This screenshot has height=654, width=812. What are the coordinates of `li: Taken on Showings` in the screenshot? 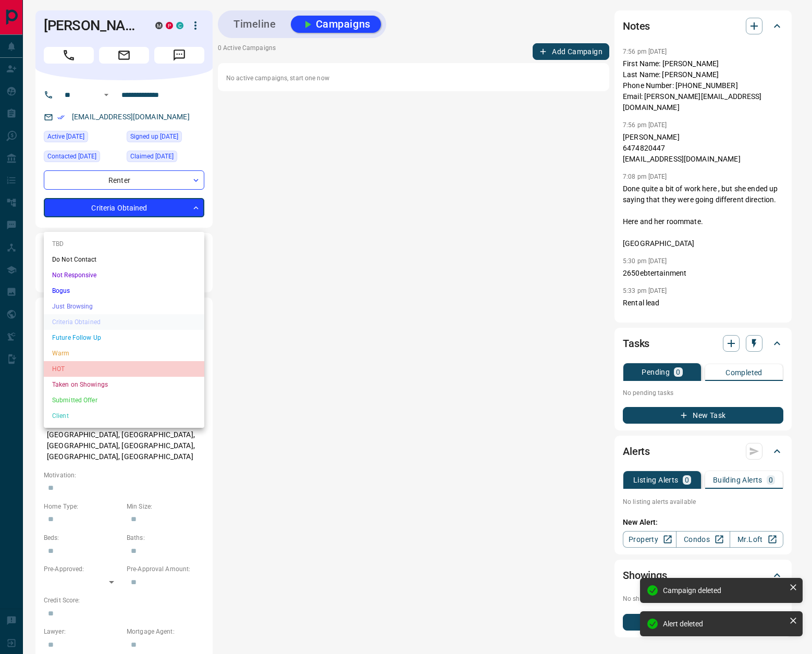 It's located at (124, 384).